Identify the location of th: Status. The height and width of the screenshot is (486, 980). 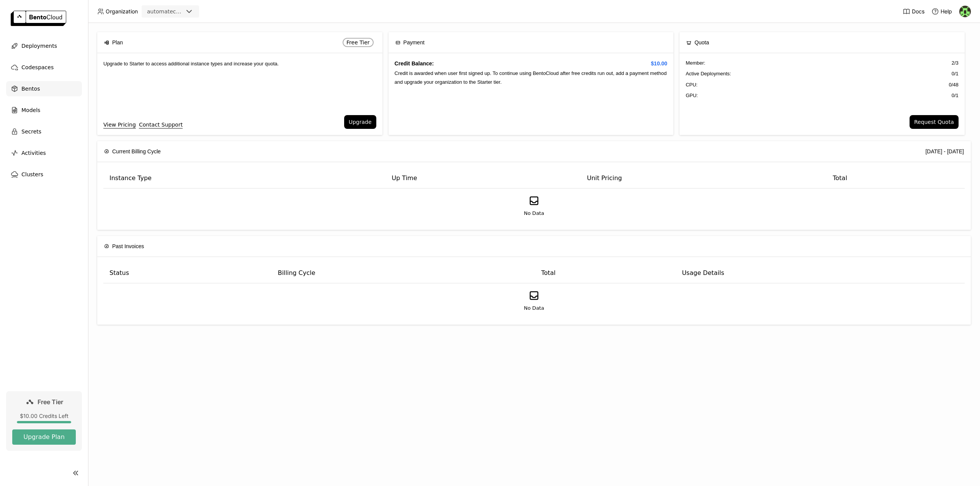
(187, 274).